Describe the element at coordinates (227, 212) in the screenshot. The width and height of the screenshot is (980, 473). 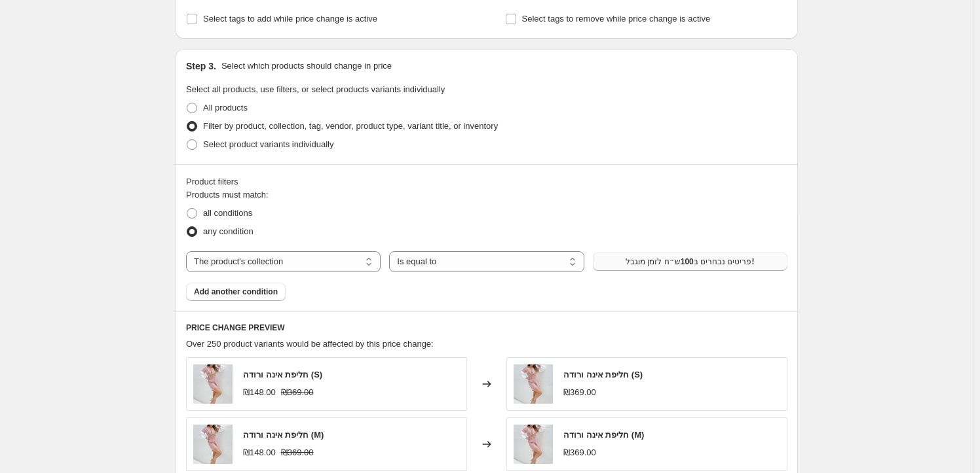
I see `span: all conditions` at that location.